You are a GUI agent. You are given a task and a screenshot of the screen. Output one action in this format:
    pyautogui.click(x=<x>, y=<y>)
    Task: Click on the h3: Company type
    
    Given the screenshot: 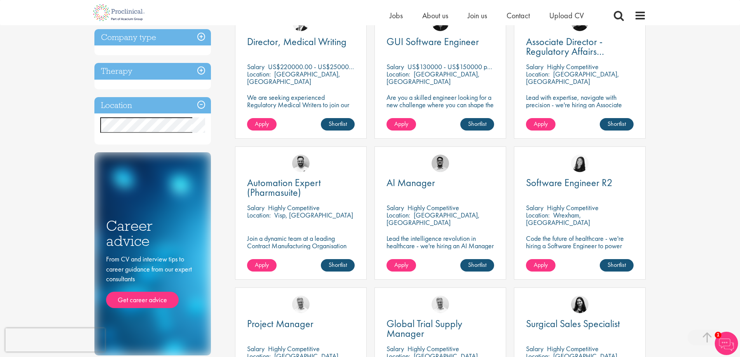 What is the action you would take?
    pyautogui.click(x=153, y=37)
    